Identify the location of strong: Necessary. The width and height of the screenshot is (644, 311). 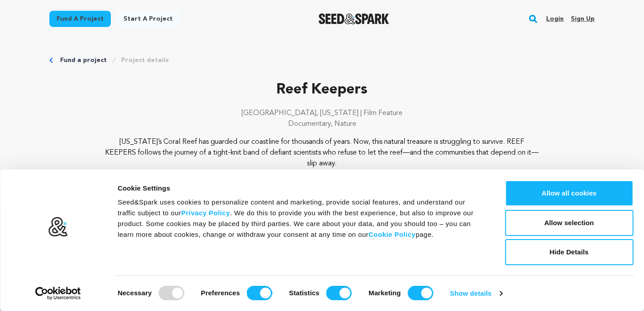
(134, 293).